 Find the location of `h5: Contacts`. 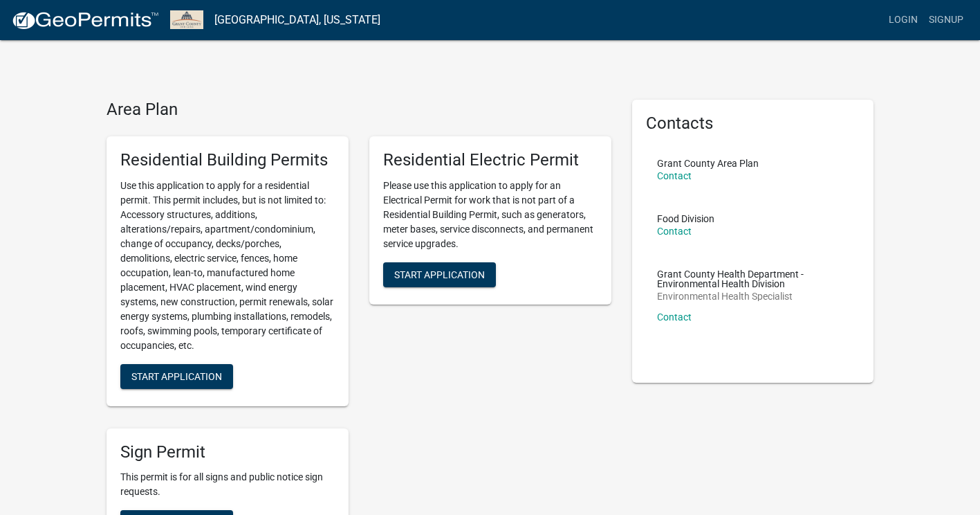

h5: Contacts is located at coordinates (753, 123).